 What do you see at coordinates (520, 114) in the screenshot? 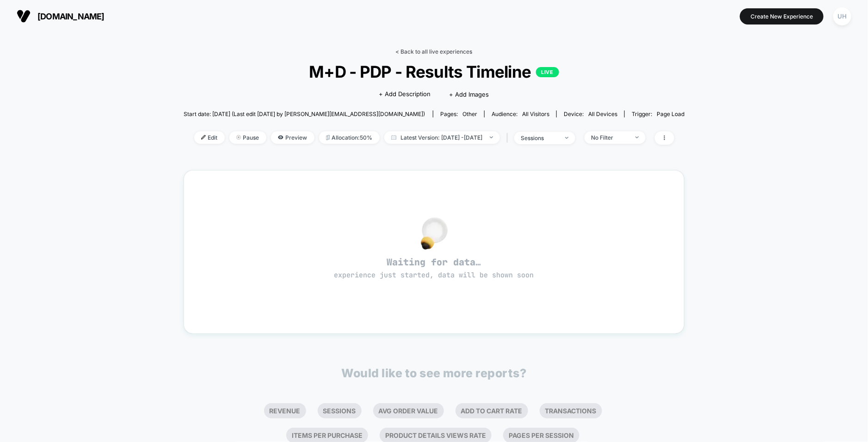
I see `div: Audience:` at bounding box center [520, 114].